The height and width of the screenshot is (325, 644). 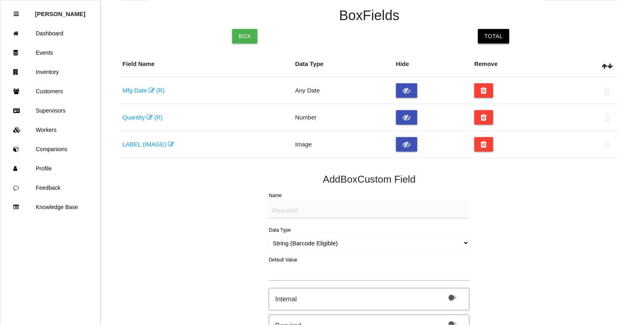 What do you see at coordinates (515, 64) in the screenshot?
I see `th: Remove` at bounding box center [515, 64].